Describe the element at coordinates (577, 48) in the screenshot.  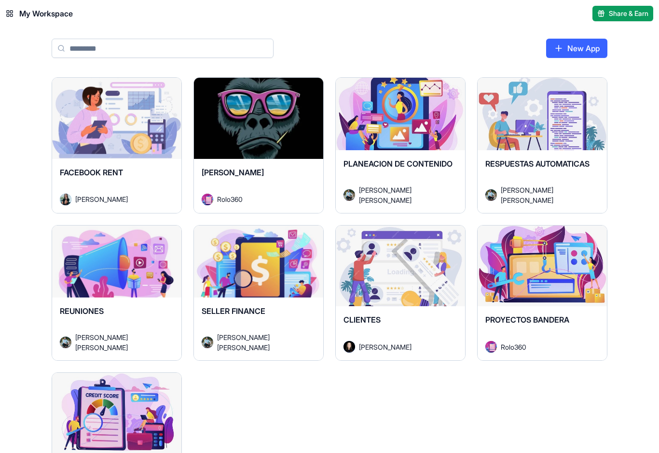
I see `a: New App` at that location.